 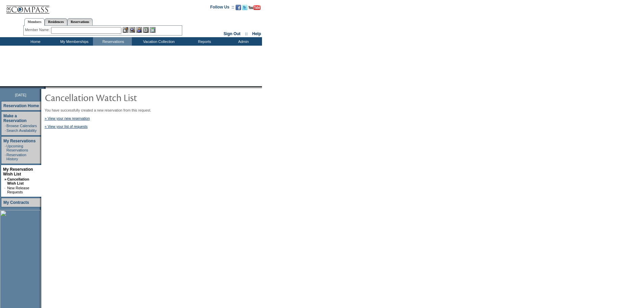 What do you see at coordinates (16, 157) in the screenshot?
I see `a: Reservation History` at bounding box center [16, 157].